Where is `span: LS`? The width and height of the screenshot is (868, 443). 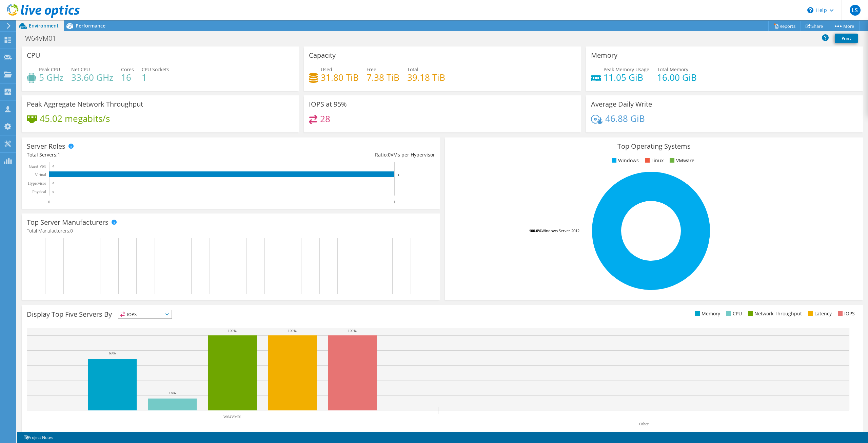 span: LS is located at coordinates (856, 10).